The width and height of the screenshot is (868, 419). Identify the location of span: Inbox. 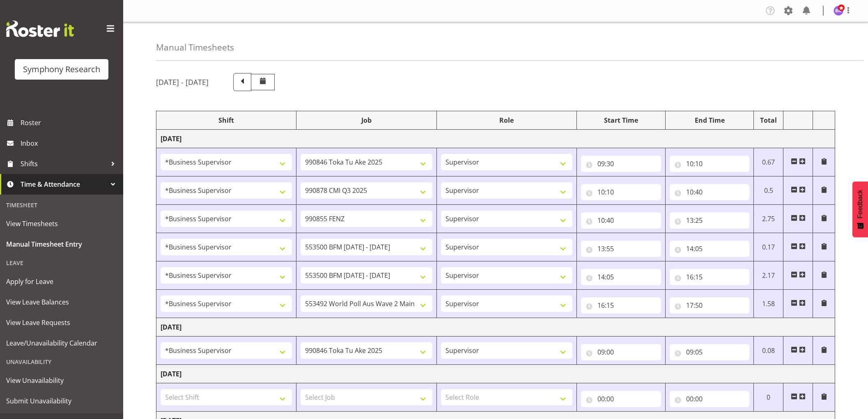
(70, 143).